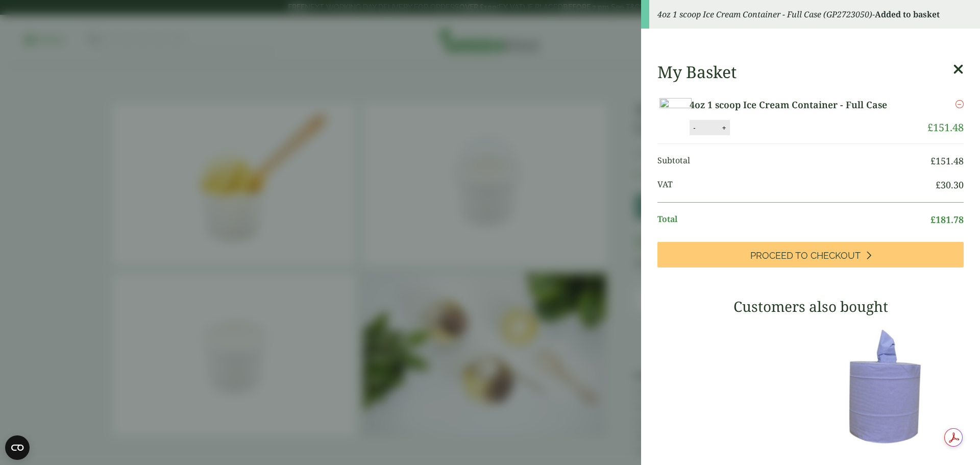 The height and width of the screenshot is (465, 980). I want to click on a: 4oz 1 scoop Ice Cream Container - Full Case, so click(798, 105).